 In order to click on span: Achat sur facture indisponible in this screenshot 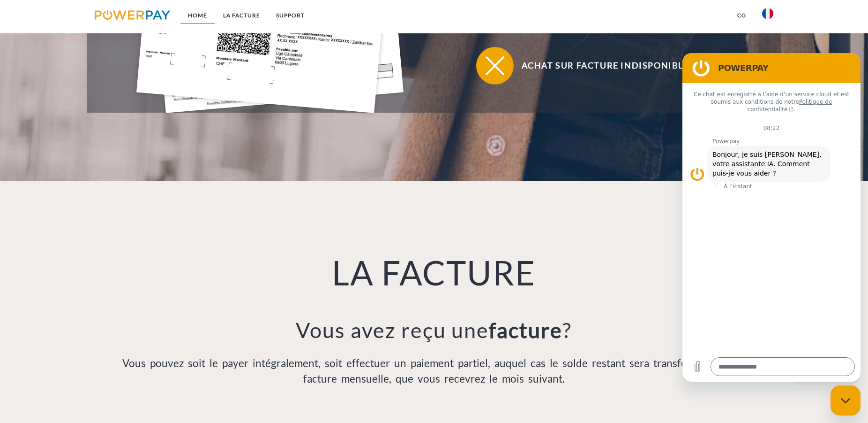, I will do `click(605, 66)`.